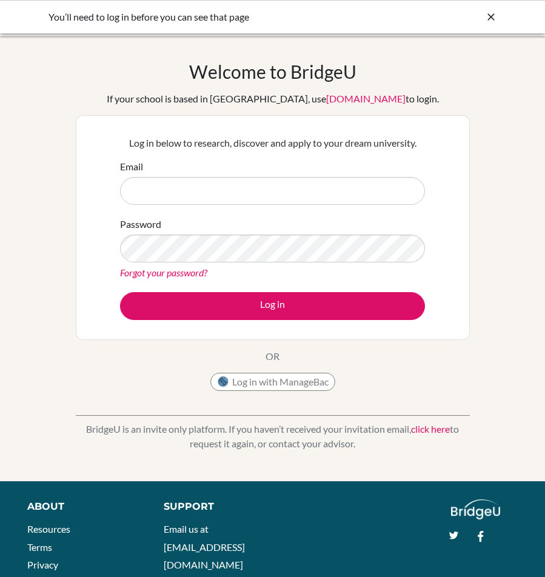  What do you see at coordinates (42, 564) in the screenshot?
I see `a: Privacy` at bounding box center [42, 564].